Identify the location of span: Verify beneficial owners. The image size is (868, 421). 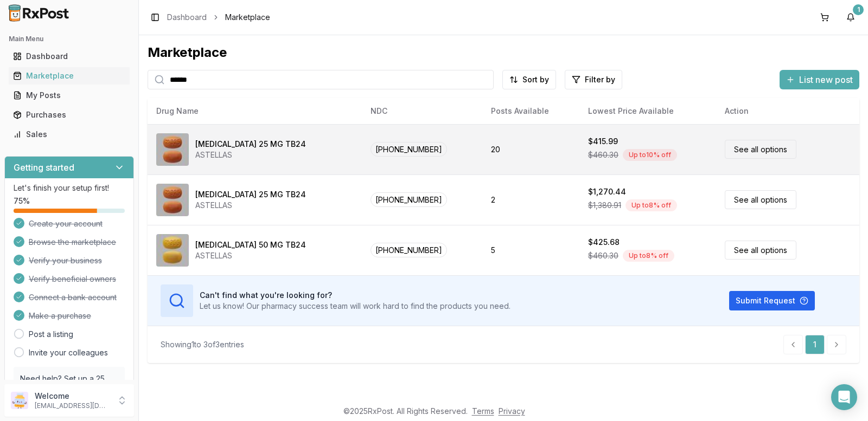
(72, 279).